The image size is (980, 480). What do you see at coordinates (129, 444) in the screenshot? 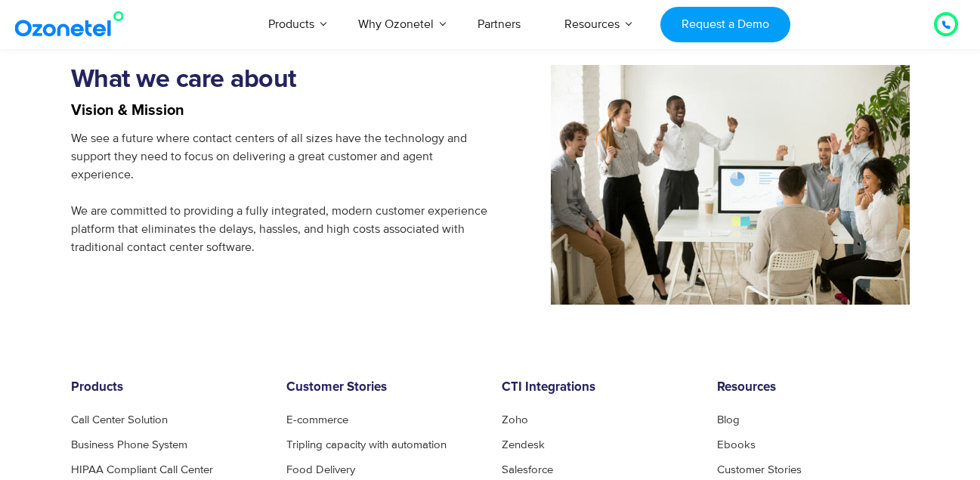
I see `a: Business Phone System` at bounding box center [129, 444].